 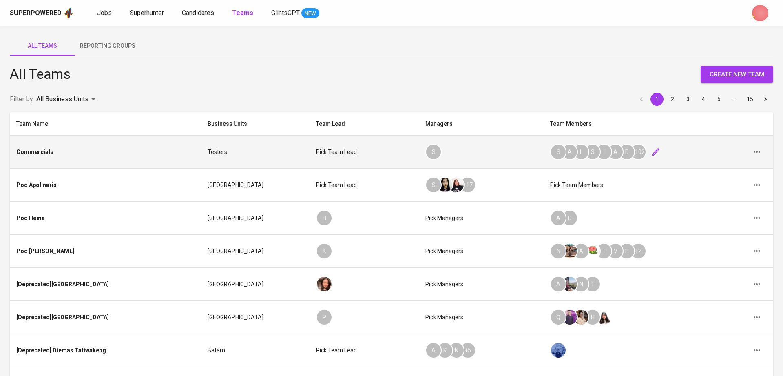 What do you see at coordinates (244, 13) in the screenshot?
I see `a: Teams` at bounding box center [244, 13].